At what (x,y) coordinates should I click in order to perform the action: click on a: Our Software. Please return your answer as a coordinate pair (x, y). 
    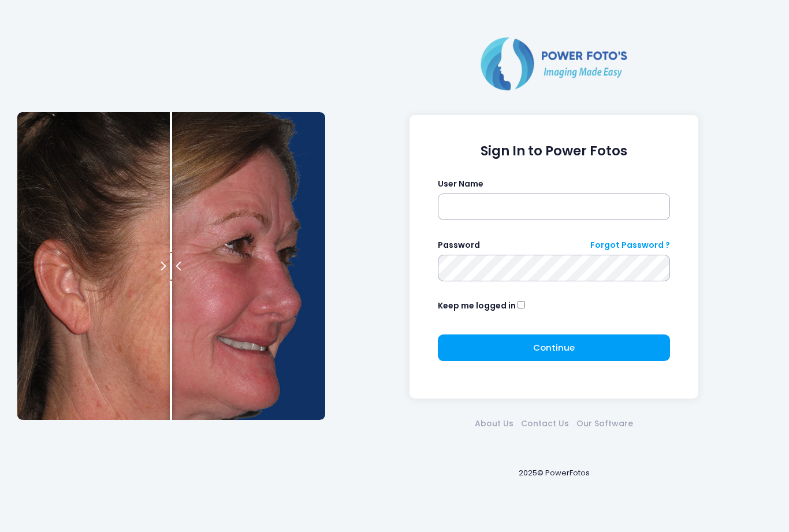
    Looking at the image, I should click on (605, 424).